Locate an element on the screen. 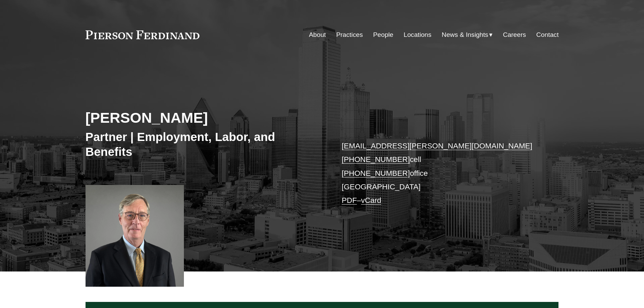 This screenshot has height=308, width=644. a: About is located at coordinates (318, 35).